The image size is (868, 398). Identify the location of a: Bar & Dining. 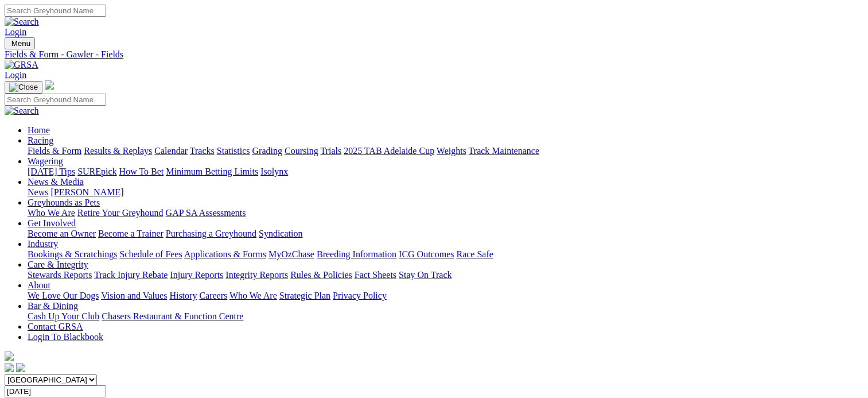
(53, 305).